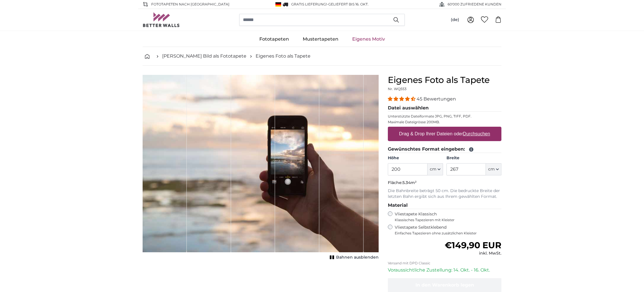 This screenshot has height=292, width=644. Describe the element at coordinates (444, 122) in the screenshot. I see `p: Maximale Dateigrösse 200MB.` at that location.